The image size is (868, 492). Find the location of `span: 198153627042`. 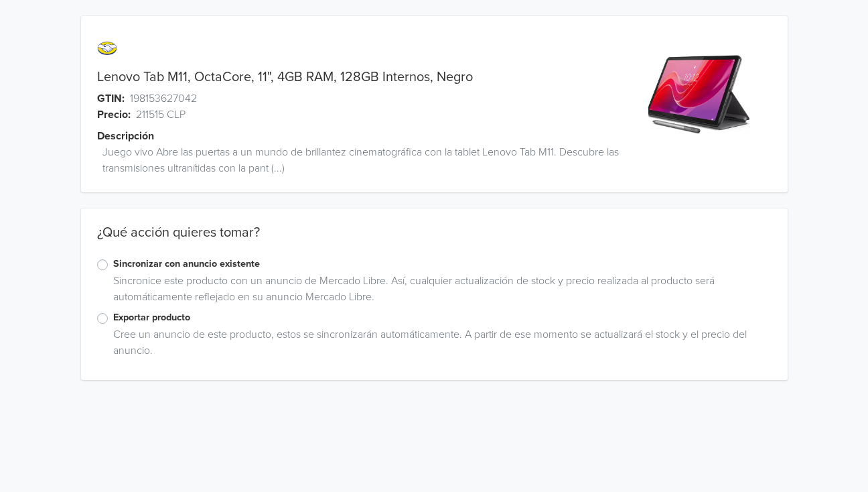

span: 198153627042 is located at coordinates (164, 98).